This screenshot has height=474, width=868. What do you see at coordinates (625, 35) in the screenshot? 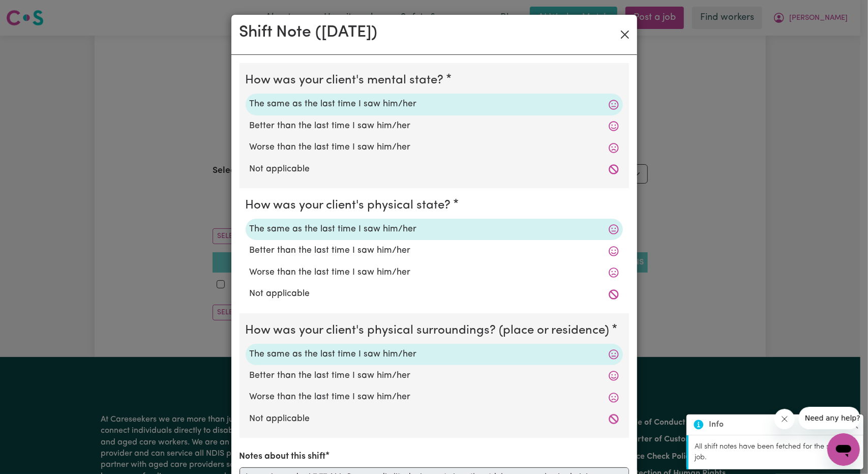
I see `button: Close` at bounding box center [625, 35].